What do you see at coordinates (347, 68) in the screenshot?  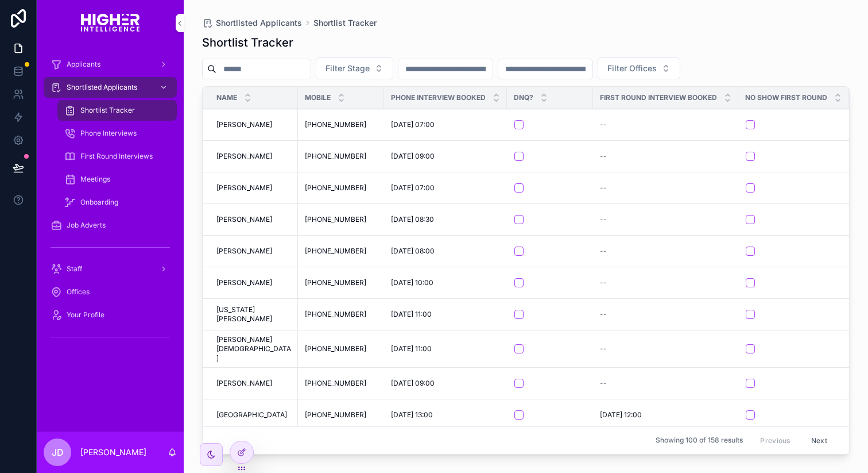 I see `span: Filter Stage` at bounding box center [347, 68].